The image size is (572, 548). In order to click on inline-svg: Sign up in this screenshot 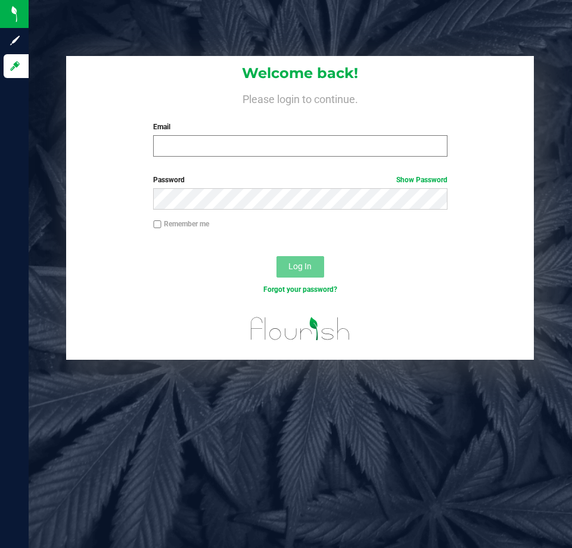, I will do `click(15, 41)`.